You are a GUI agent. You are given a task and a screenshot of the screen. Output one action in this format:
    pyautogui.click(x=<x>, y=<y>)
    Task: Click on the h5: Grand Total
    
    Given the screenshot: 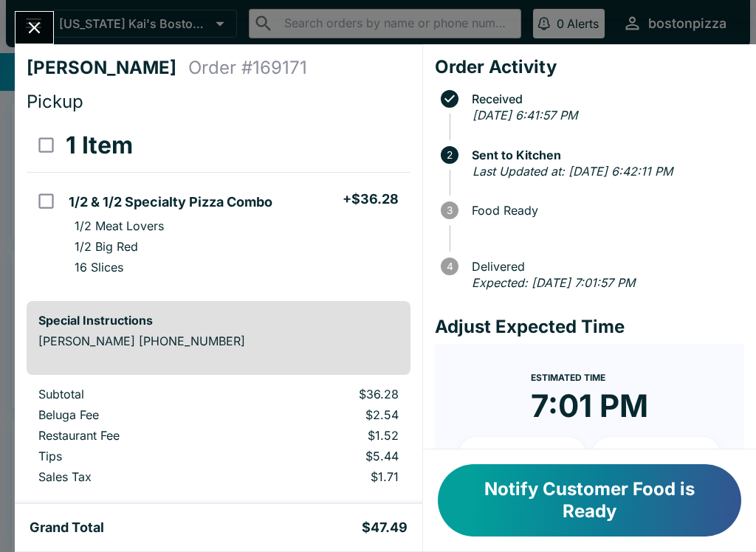 What is the action you would take?
    pyautogui.click(x=67, y=528)
    